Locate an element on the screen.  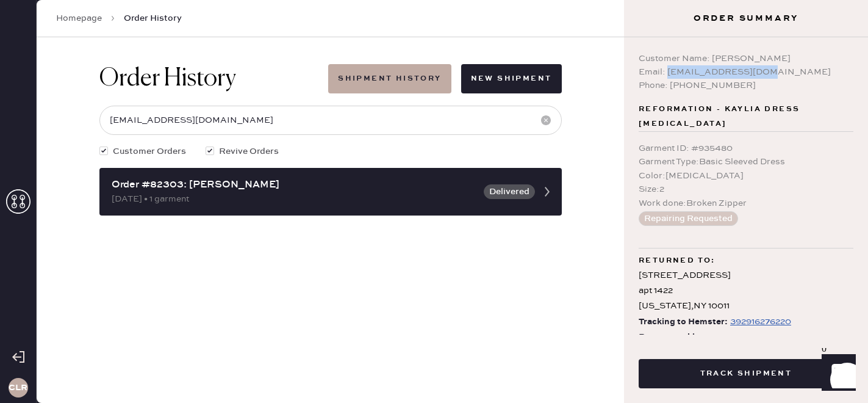
span: Customer Orders is located at coordinates (149, 151).